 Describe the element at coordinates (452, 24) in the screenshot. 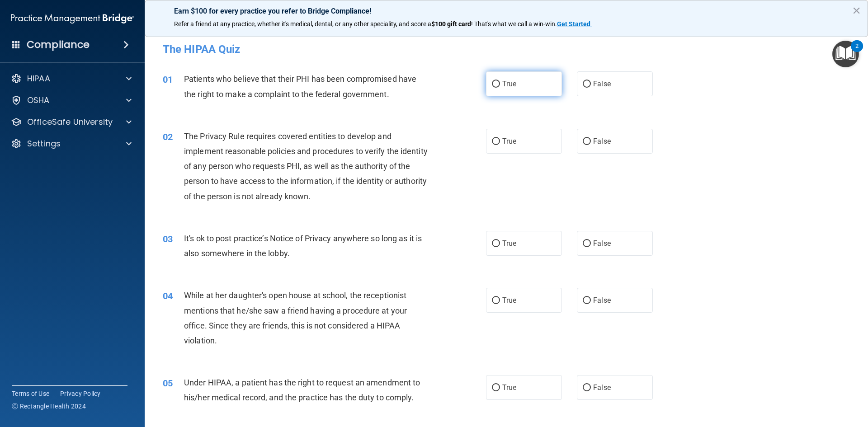

I see `strong: $100 gift card` at that location.